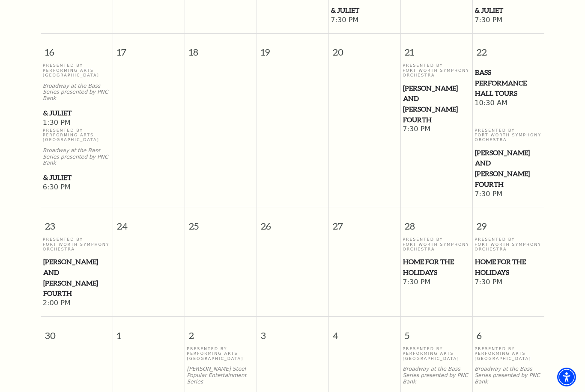 Image resolution: width=585 pixels, height=392 pixels. Describe the element at coordinates (76, 48) in the screenshot. I see `span: 16` at that location.